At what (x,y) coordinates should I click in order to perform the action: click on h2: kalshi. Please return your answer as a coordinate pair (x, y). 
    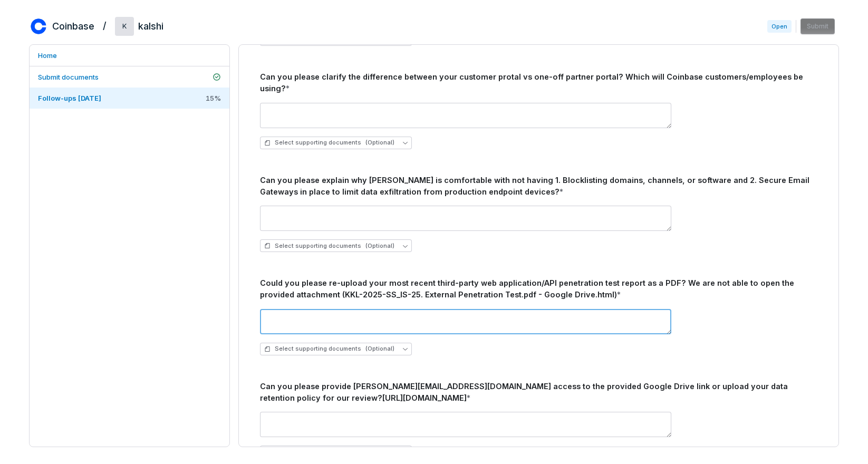
    Looking at the image, I should click on (151, 26).